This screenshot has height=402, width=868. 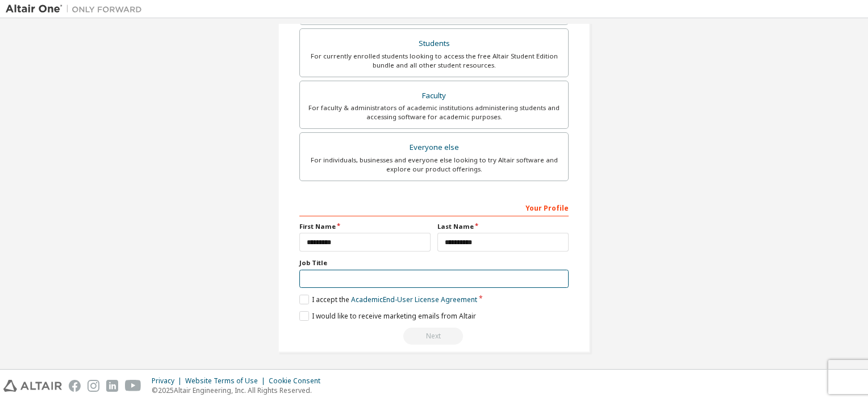 What do you see at coordinates (434, 207) in the screenshot?
I see `div: Your Profile` at bounding box center [434, 207].